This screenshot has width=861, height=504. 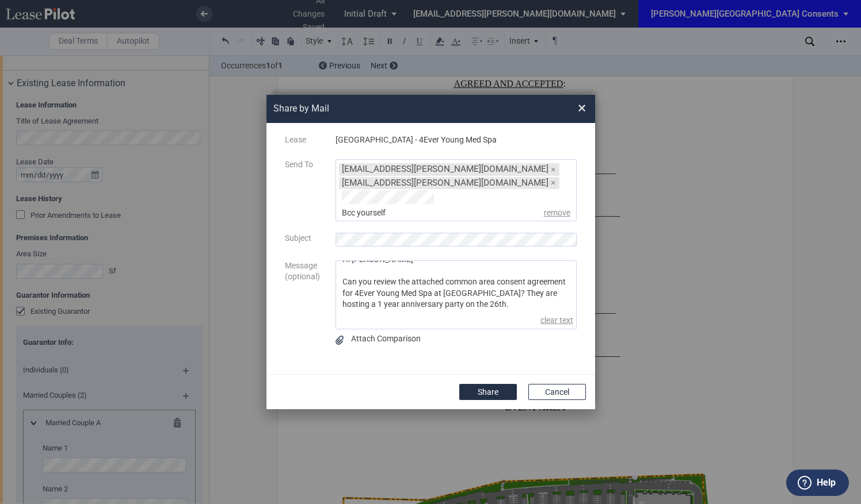 I want to click on button: Share, so click(x=488, y=392).